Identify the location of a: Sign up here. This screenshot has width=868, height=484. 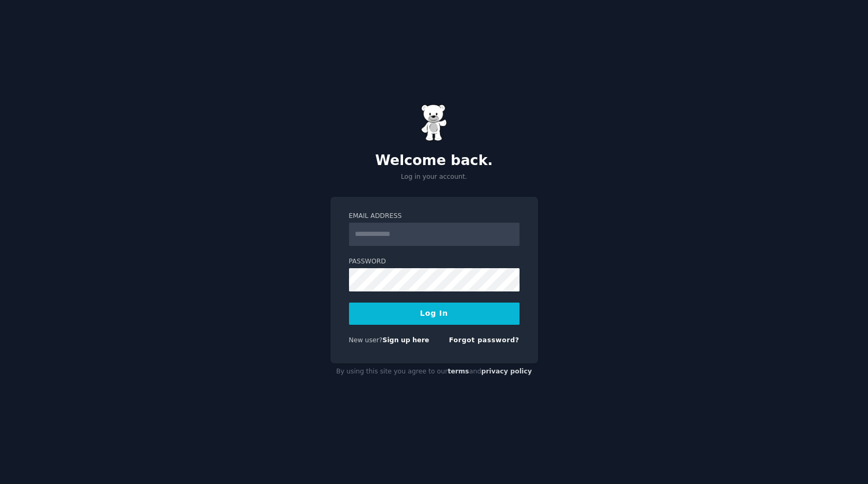
(406, 340).